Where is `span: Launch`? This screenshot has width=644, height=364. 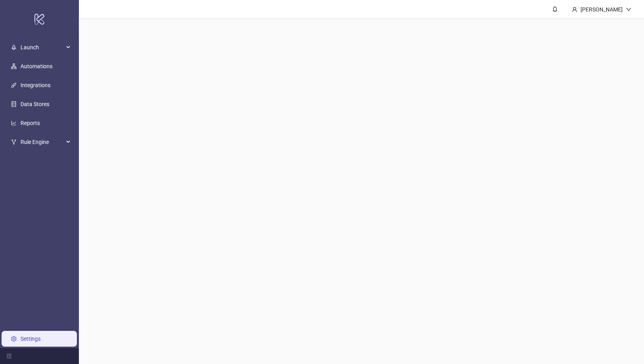 span: Launch is located at coordinates (42, 48).